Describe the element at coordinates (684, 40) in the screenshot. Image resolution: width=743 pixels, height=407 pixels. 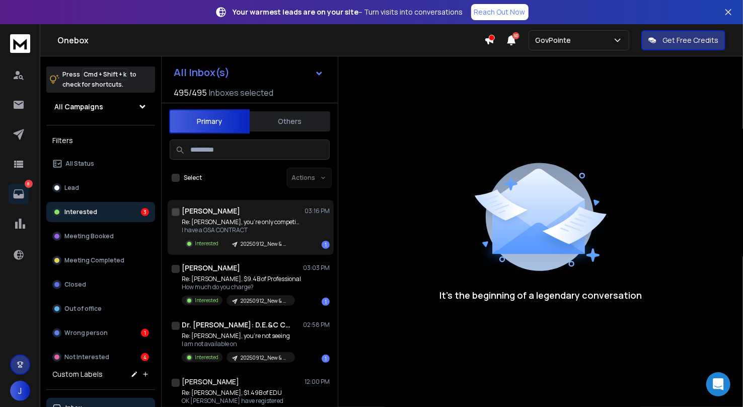
I see `button: Get Free Credits` at that location.